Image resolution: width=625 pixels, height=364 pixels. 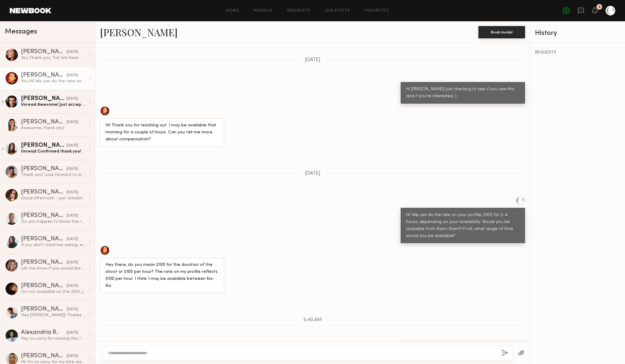 I want to click on a: Book model, so click(x=501, y=32).